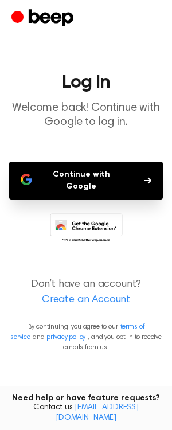  Describe the element at coordinates (44, 18) in the screenshot. I see `a: Beep` at that location.